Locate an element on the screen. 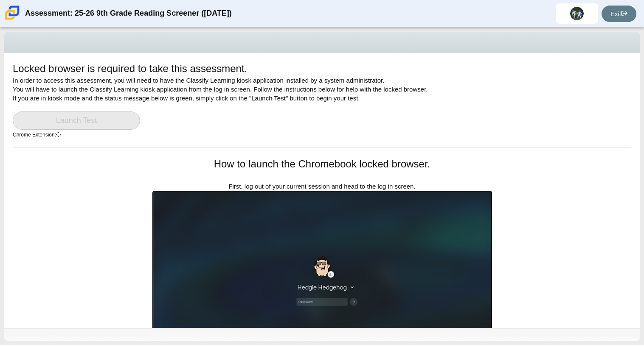  h1: Locked browser is required to take this assessment. is located at coordinates (130, 68).